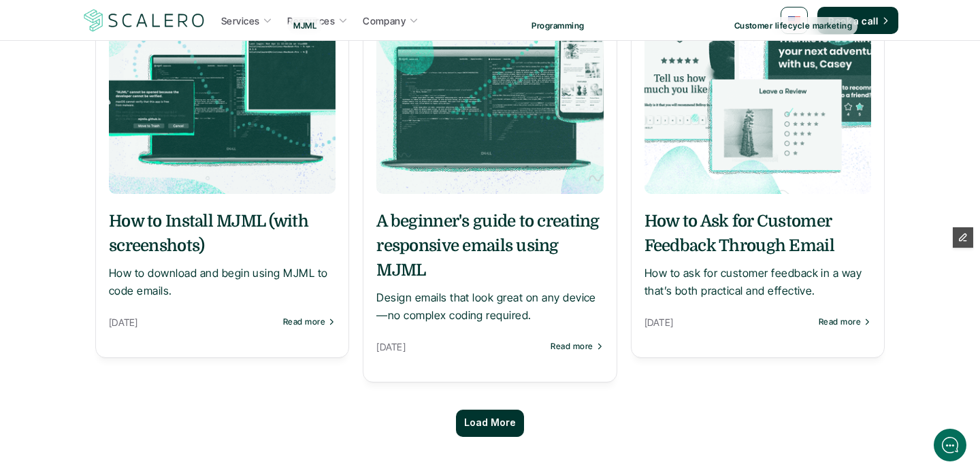 This screenshot has height=475, width=980. I want to click on p: Design emails that look great on any device—no complex coding required., so click(489, 306).